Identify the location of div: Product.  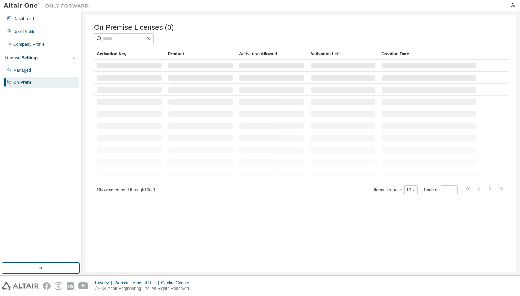
(200, 54).